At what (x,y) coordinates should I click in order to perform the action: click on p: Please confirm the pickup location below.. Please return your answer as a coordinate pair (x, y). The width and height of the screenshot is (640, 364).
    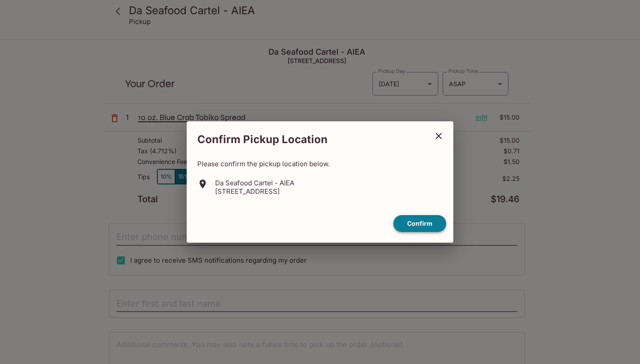
    Looking at the image, I should click on (320, 164).